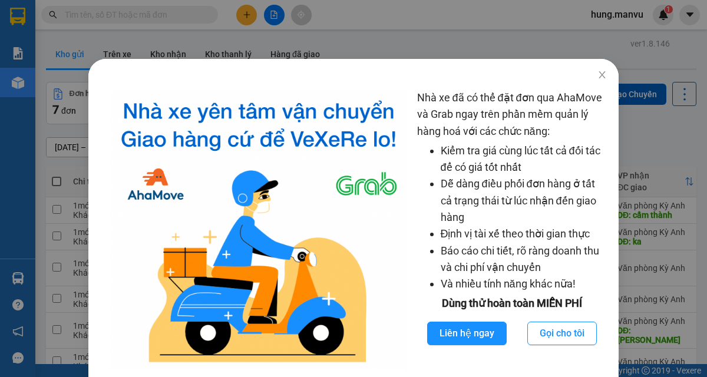 The width and height of the screenshot is (707, 377). I want to click on span: Gọi cho tôi, so click(562, 333).